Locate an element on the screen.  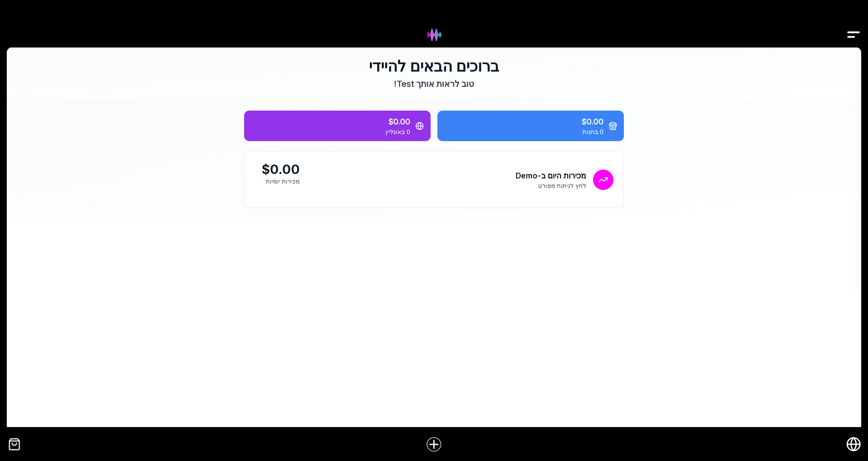
div: 0 באונליין is located at coordinates (331, 132).